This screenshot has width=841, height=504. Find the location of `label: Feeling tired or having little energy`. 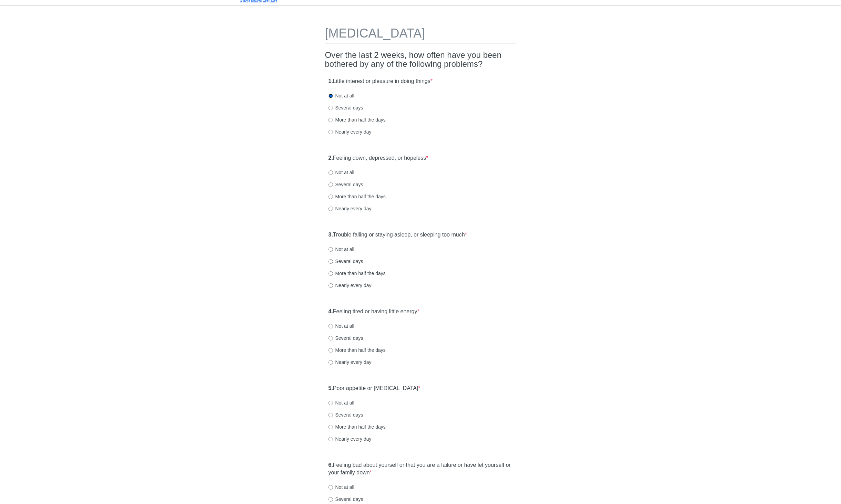

label: Feeling tired or having little energy is located at coordinates (374, 312).